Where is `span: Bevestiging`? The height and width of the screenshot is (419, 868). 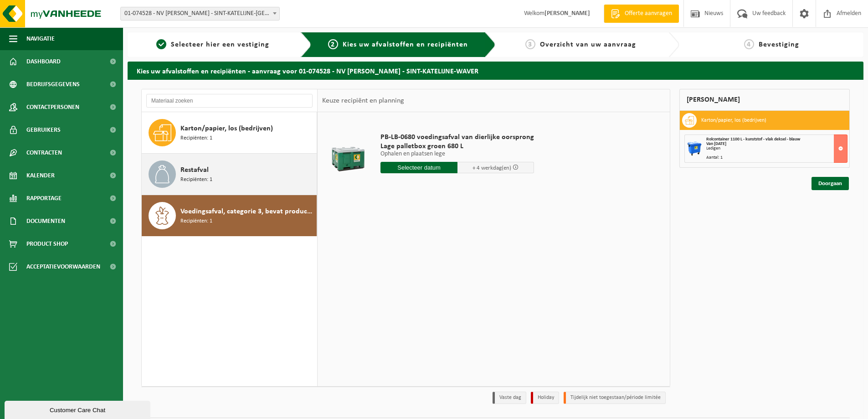
span: Bevestiging is located at coordinates (778, 45).